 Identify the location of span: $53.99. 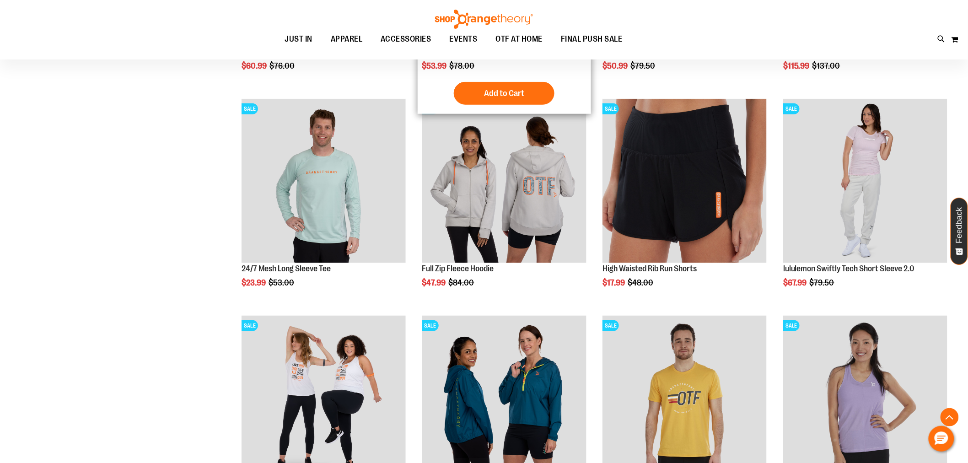
(435, 66).